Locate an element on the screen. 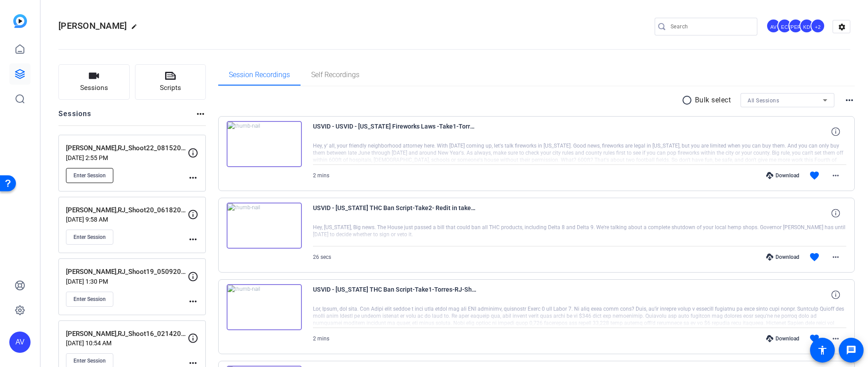 This screenshot has height=367, width=868. span: 26 secs is located at coordinates (322, 257).